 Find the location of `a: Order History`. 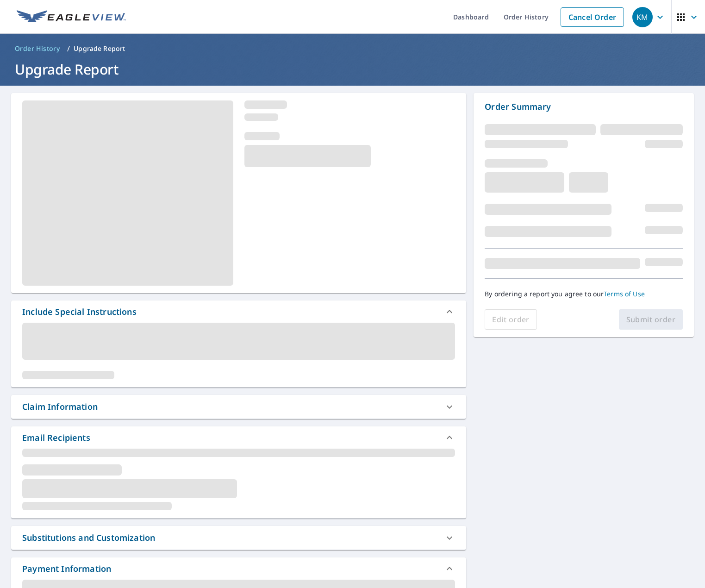

a: Order History is located at coordinates (37, 48).